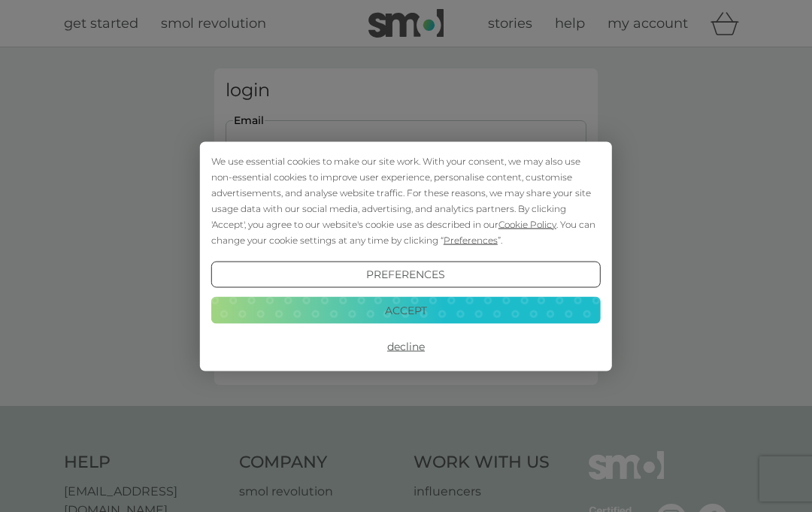 Image resolution: width=812 pixels, height=512 pixels. What do you see at coordinates (406, 256) in the screenshot?
I see `div: Cookie Consent Prompt` at bounding box center [406, 256].